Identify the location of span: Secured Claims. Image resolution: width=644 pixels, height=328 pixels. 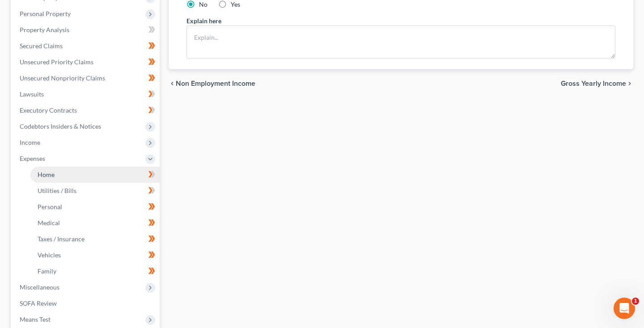
(41, 45).